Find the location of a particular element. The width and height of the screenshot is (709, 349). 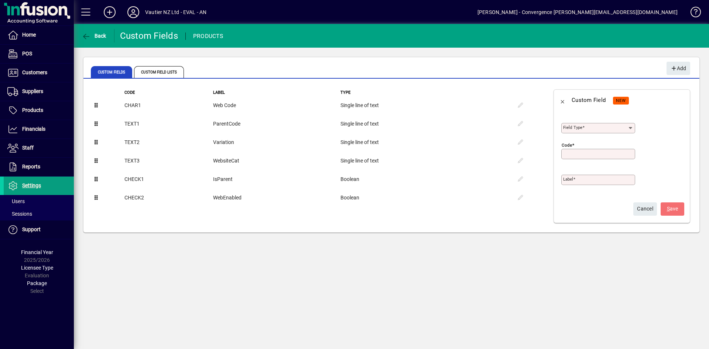

td: CHAR1 is located at coordinates (168, 106).